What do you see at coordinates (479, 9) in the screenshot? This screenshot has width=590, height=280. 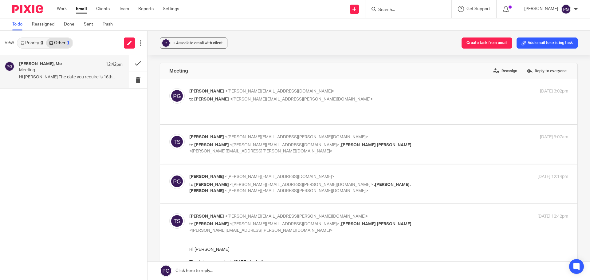 I see `span: Get Support` at bounding box center [479, 9].